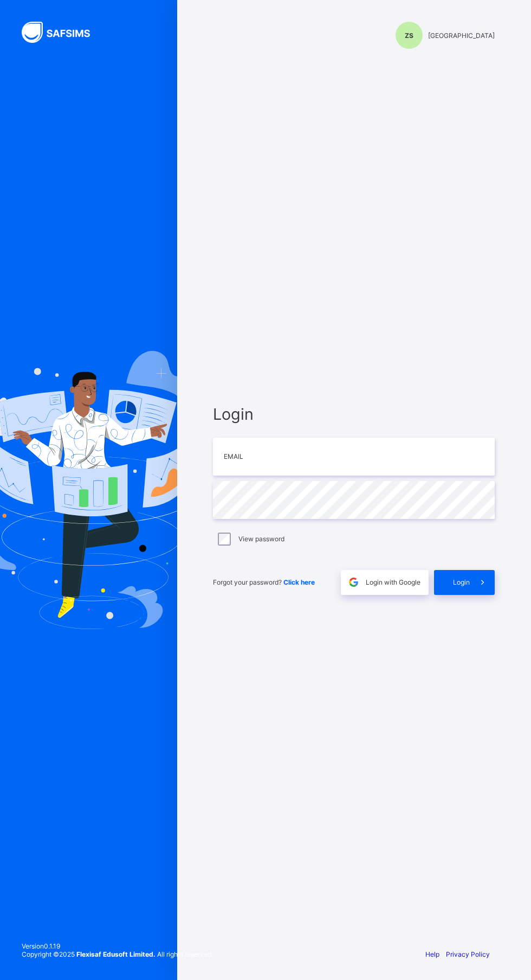 This screenshot has width=531, height=980. I want to click on span: Forgot your password?, so click(264, 581).